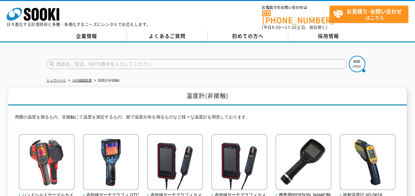 Image resolution: width=415 pixels, height=196 pixels. I want to click on img: btn_search.png, so click(357, 64).